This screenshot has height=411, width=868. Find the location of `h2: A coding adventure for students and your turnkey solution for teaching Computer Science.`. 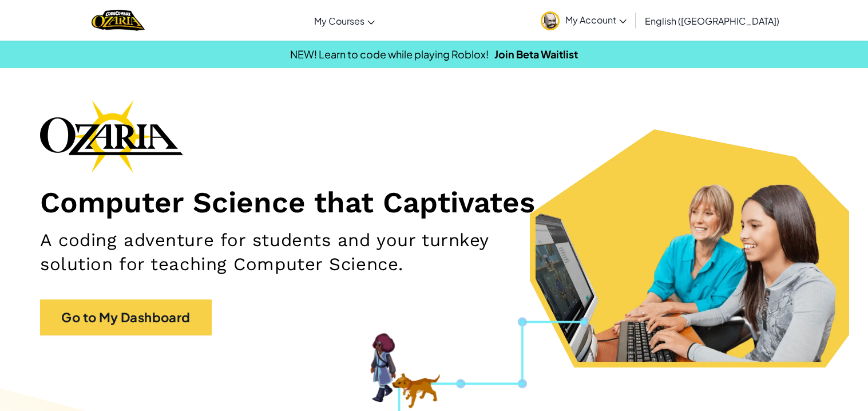

h2: A coding adventure for students and your turnkey solution for teaching Computer Science. is located at coordinates (304, 252).